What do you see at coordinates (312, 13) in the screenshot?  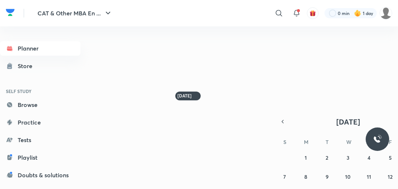 I see `img: avatar` at bounding box center [312, 13].